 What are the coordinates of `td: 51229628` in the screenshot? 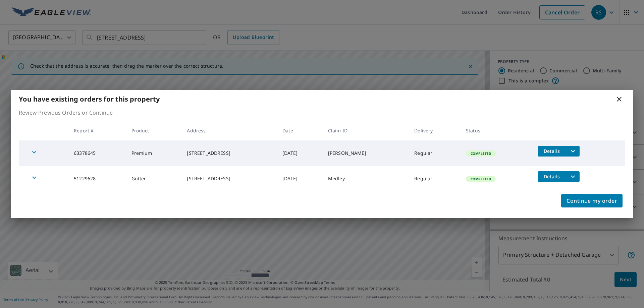 It's located at (97, 178).